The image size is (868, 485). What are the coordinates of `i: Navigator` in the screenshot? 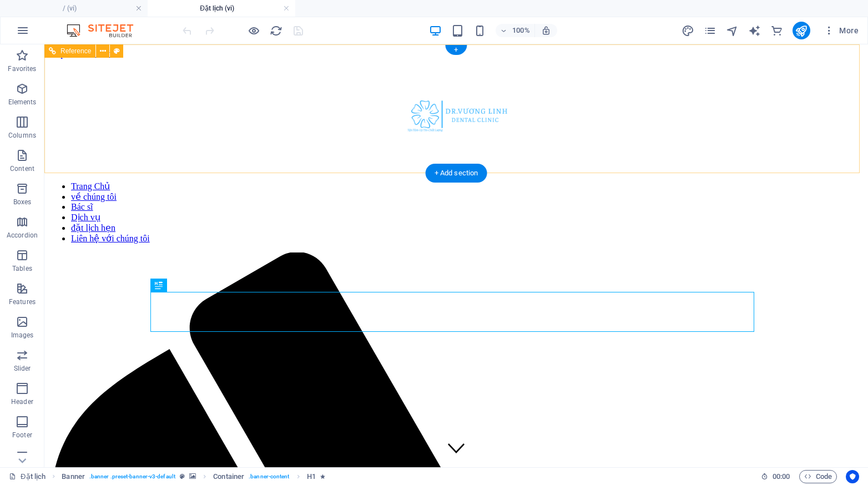 It's located at (732, 31).